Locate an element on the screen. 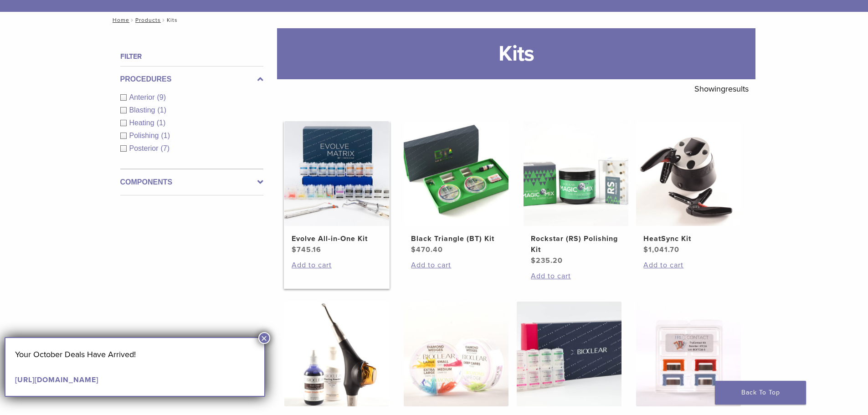 The height and width of the screenshot is (415, 868). span: Posterior is located at coordinates (145, 148).